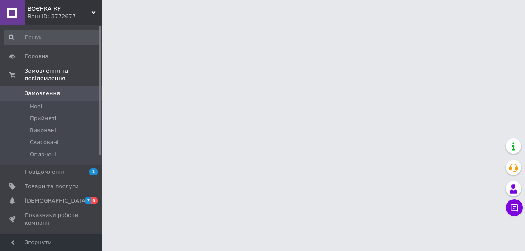  Describe the element at coordinates (94, 201) in the screenshot. I see `span: 5` at that location.